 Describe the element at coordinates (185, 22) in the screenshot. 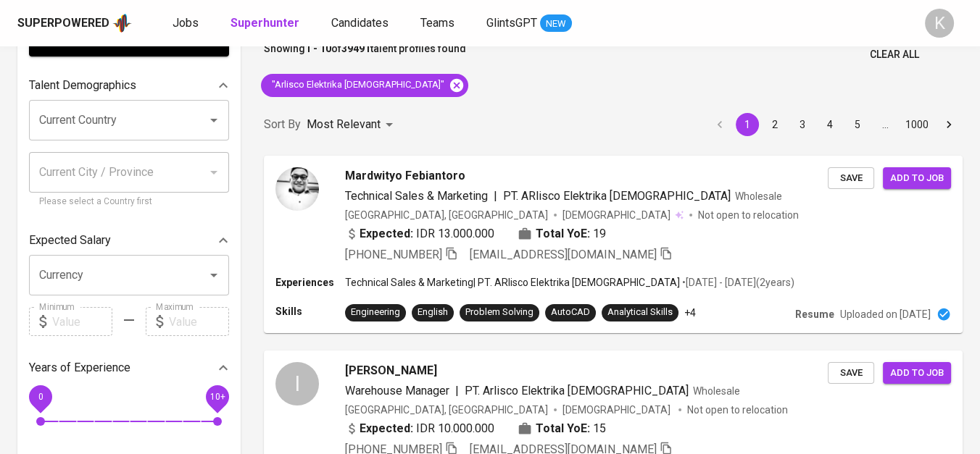

I see `span: Jobs` at that location.